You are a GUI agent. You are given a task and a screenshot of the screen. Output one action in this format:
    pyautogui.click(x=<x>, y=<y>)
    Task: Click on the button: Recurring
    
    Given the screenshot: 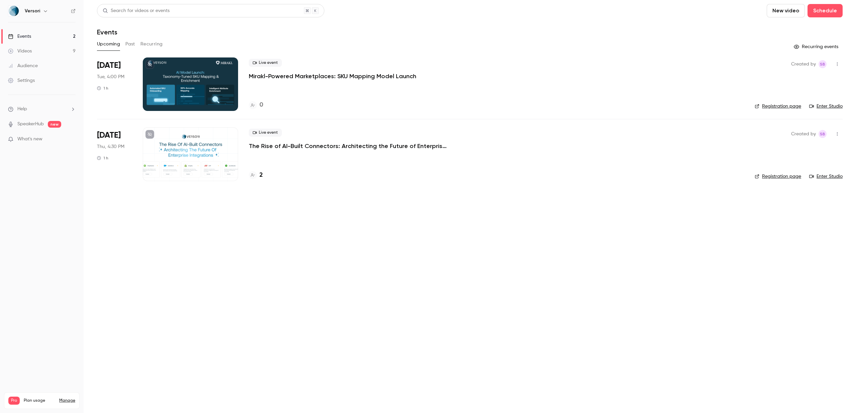 What is the action you would take?
    pyautogui.click(x=152, y=44)
    